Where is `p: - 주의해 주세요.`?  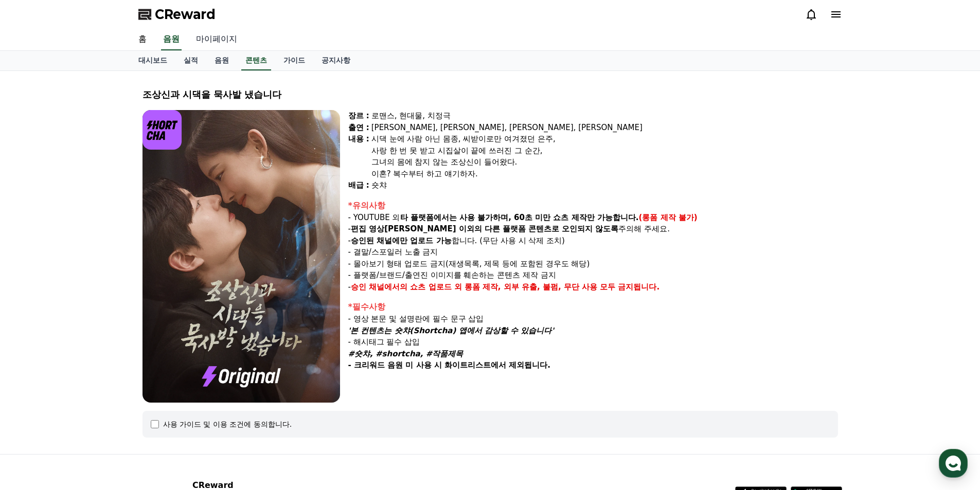 p: - 주의해 주세요. is located at coordinates (594, 229).